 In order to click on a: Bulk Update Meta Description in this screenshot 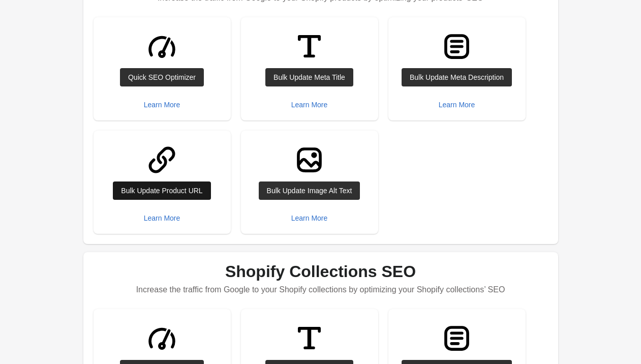, I will do `click(456, 77)`.